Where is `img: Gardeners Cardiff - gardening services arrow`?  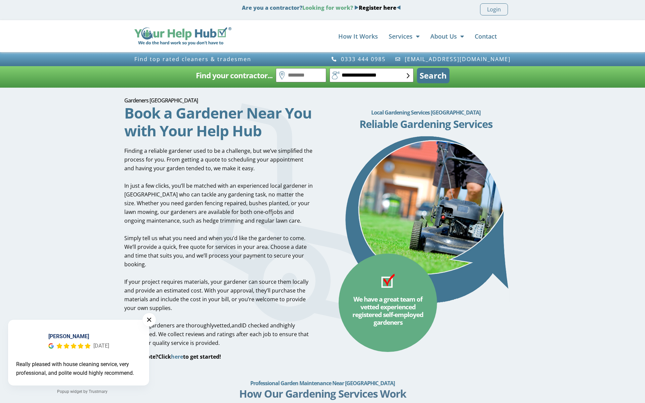 img: Gardeners Cardiff - gardening services arrow is located at coordinates (426, 220).